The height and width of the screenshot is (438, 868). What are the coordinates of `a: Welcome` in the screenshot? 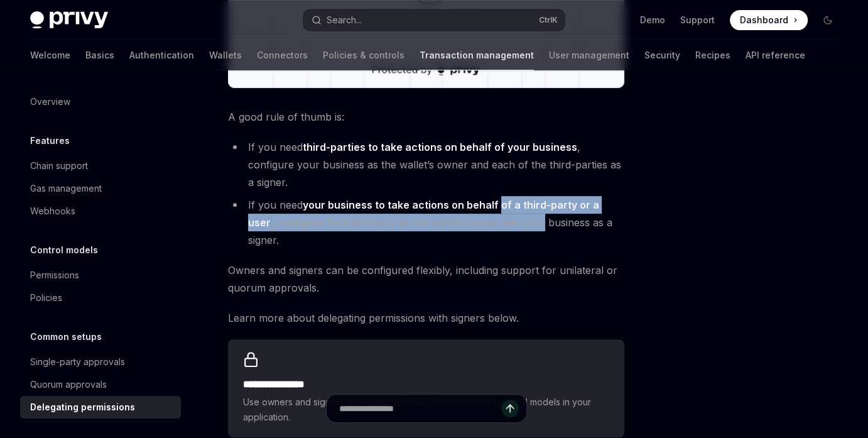 It's located at (50, 55).